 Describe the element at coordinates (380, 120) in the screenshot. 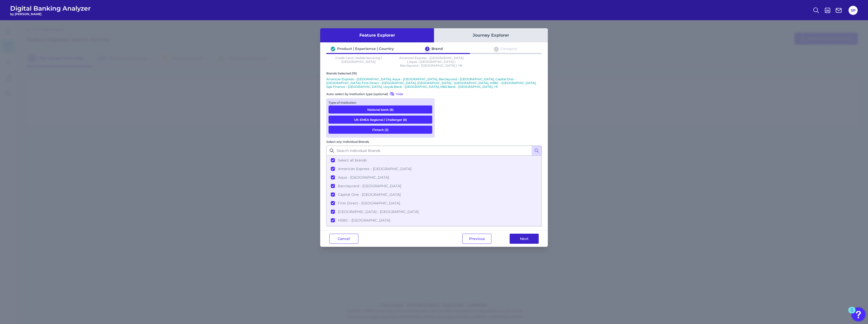

I see `button: UK-EMEA Regional / Challenger (8)` at that location.